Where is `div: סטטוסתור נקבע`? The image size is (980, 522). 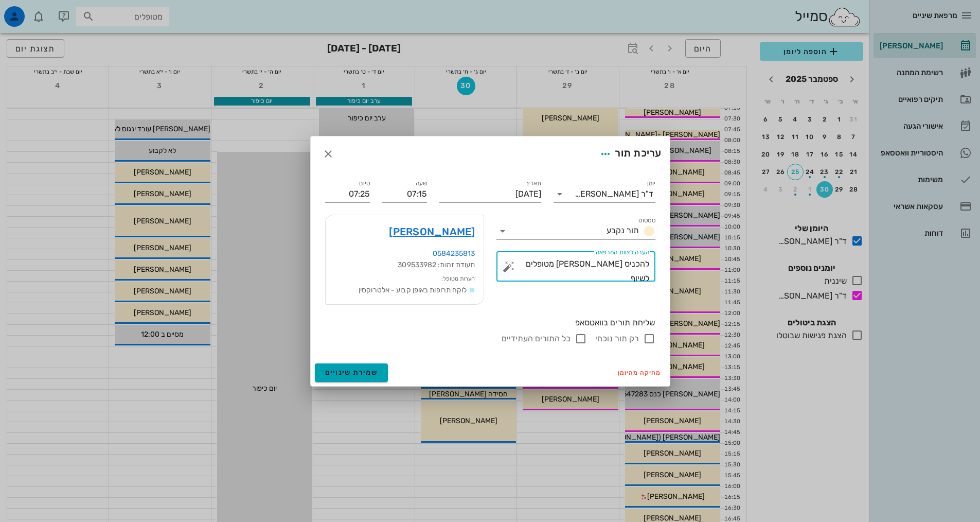 div: סטטוסתור נקבע is located at coordinates (576, 231).